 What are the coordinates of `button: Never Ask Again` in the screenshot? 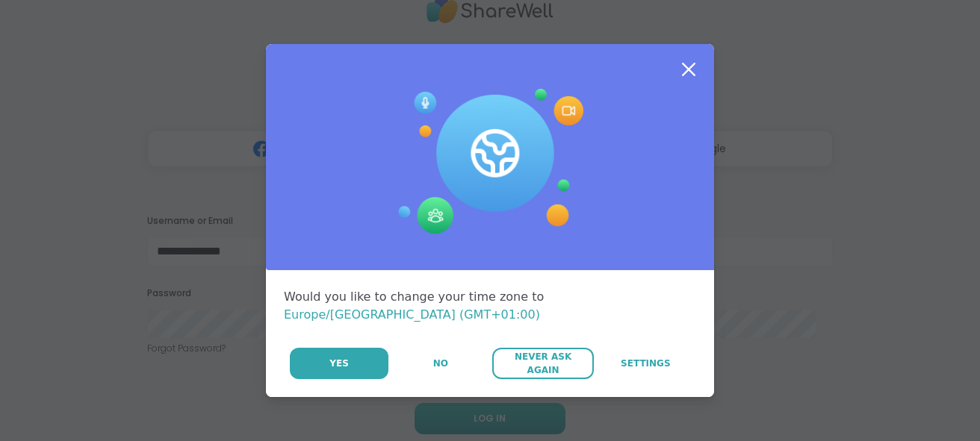 It's located at (543, 364).